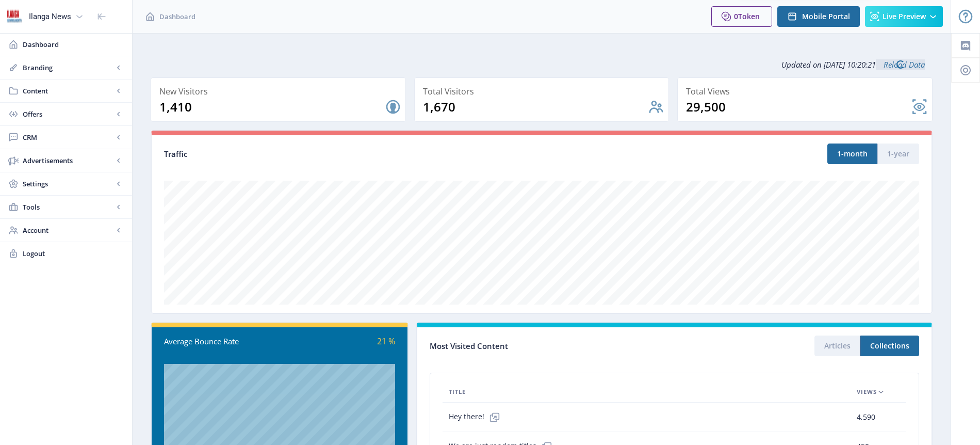  I want to click on span: Tools, so click(68, 207).